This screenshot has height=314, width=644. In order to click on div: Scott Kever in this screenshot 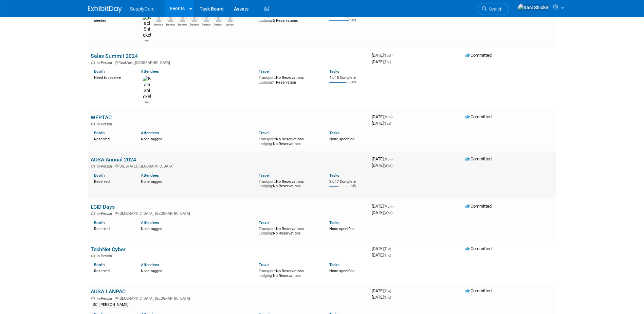, I will do `click(218, 24)`.